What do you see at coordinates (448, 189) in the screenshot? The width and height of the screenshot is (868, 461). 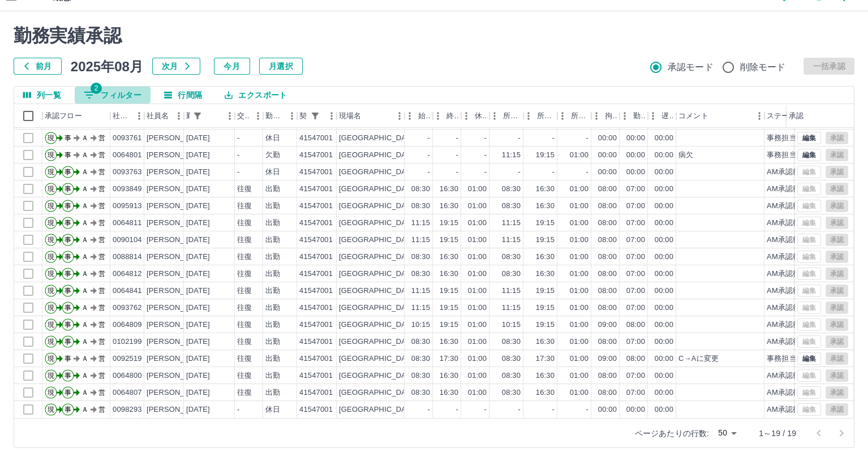 I see `div: 16:30` at bounding box center [448, 189].